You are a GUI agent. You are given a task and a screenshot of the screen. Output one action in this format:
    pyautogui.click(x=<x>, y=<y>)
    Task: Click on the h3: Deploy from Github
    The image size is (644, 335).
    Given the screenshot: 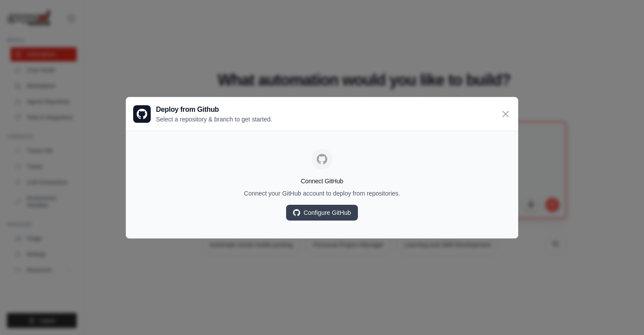 What is the action you would take?
    pyautogui.click(x=214, y=110)
    